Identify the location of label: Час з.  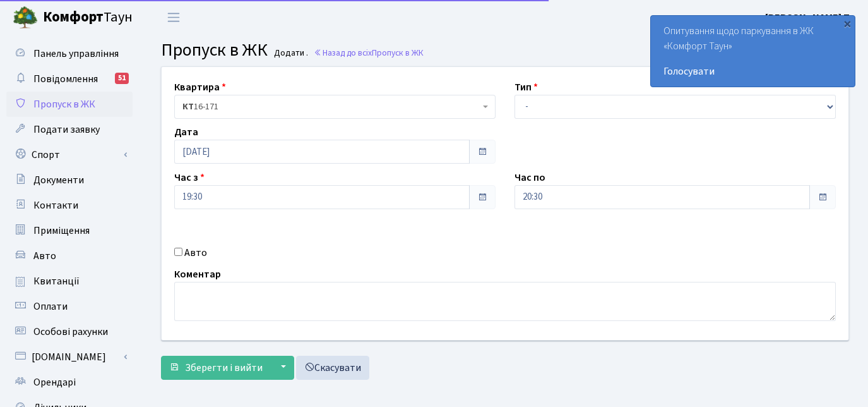
(189, 178).